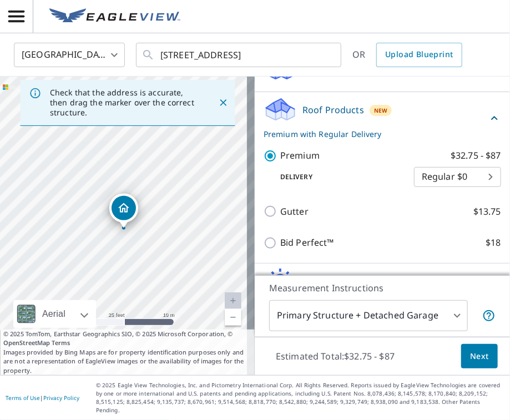 The height and width of the screenshot is (420, 510). What do you see at coordinates (493, 243) in the screenshot?
I see `p: $18` at bounding box center [493, 243].